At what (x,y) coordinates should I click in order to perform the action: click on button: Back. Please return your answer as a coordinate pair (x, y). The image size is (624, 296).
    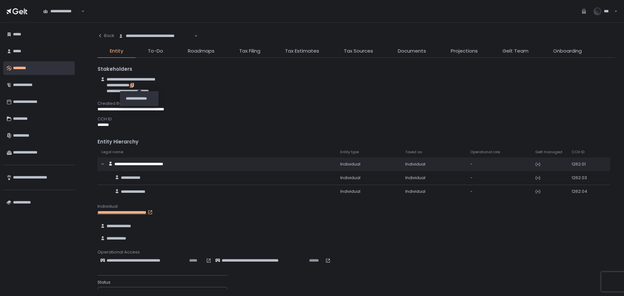
    Looking at the image, I should click on (106, 36).